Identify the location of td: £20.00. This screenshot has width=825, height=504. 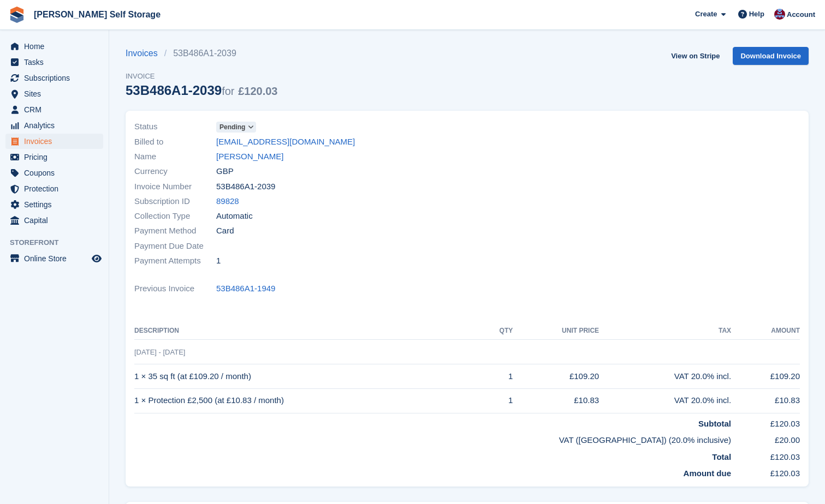
(765, 438).